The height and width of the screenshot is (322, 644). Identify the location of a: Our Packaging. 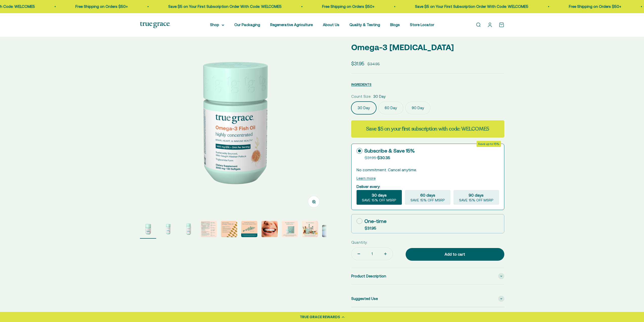
(247, 25).